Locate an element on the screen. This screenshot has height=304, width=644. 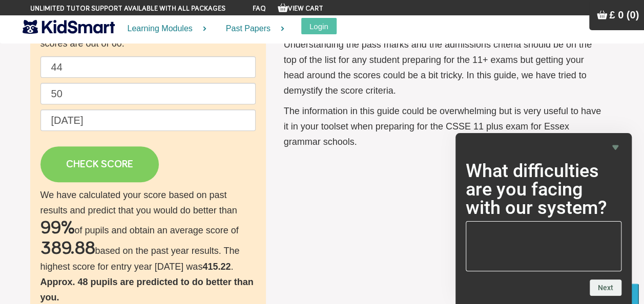
textarea: What difficulties are you facing with our system? is located at coordinates (544, 246).